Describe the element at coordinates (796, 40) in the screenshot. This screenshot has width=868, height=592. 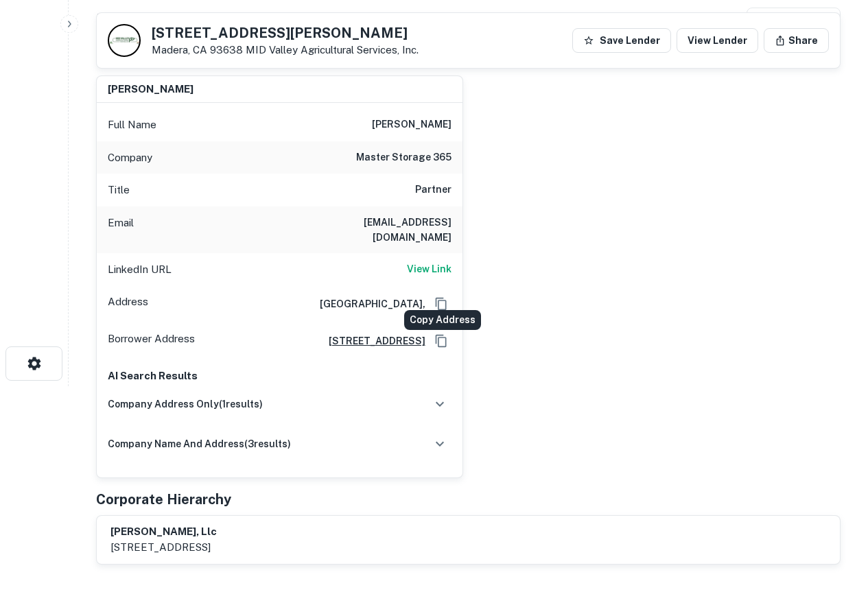
I see `button: Share` at that location.